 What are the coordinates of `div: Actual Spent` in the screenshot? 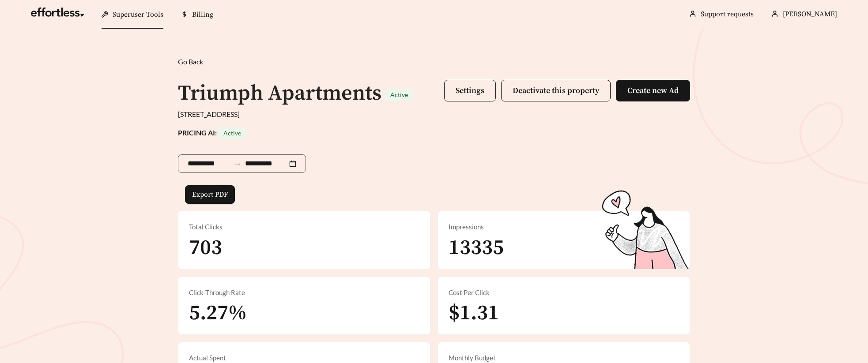 It's located at (304, 358).